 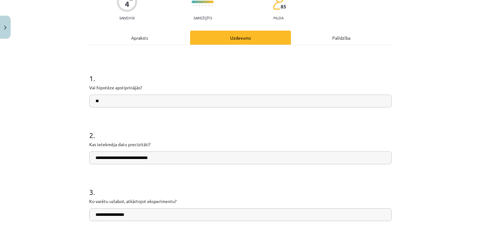 I want to click on p: Vai hipotēze apstiprinājās?, so click(x=240, y=88).